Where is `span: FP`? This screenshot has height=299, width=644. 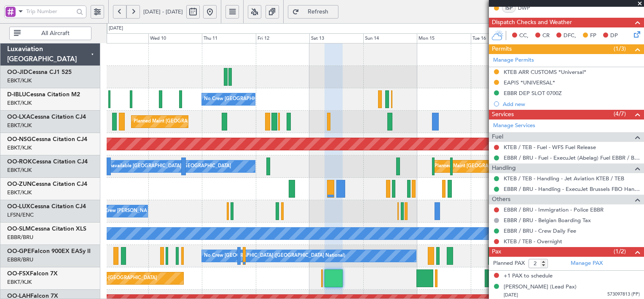
span: FP is located at coordinates (593, 36).